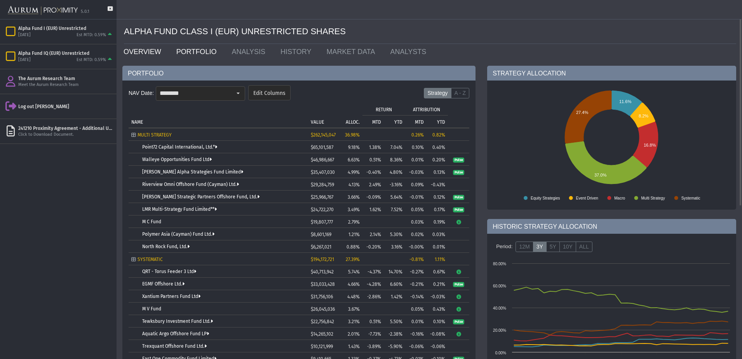 This screenshot has height=359, width=742. Describe the element at coordinates (354, 296) in the screenshot. I see `span: 4.48%` at that location.